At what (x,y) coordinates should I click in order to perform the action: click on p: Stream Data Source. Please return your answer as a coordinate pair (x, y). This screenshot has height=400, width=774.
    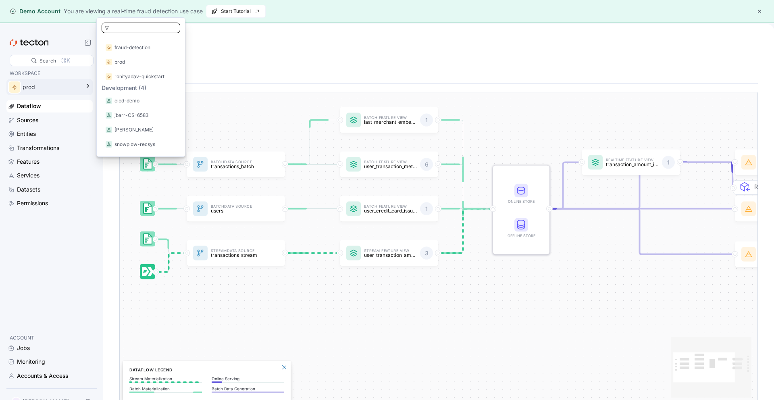
    Looking at the image, I should click on (237, 250).